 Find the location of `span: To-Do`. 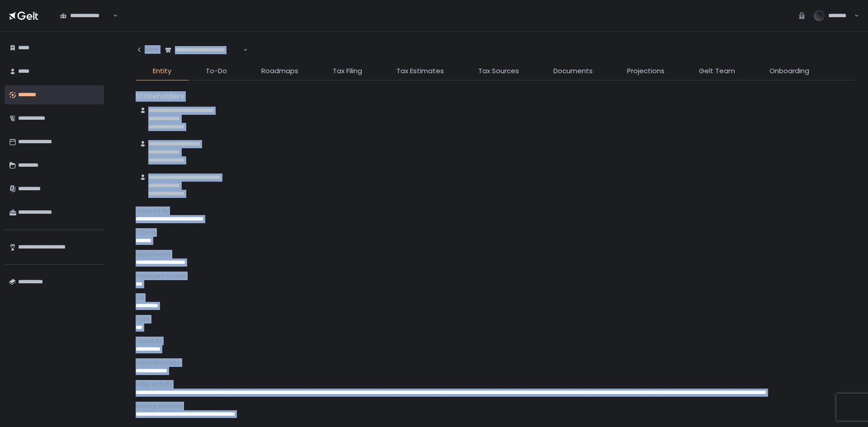

span: To-Do is located at coordinates (216, 71).